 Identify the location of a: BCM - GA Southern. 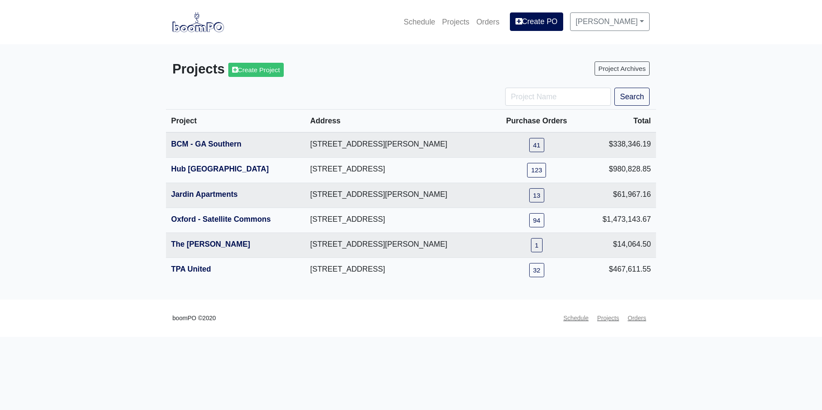
(206, 144).